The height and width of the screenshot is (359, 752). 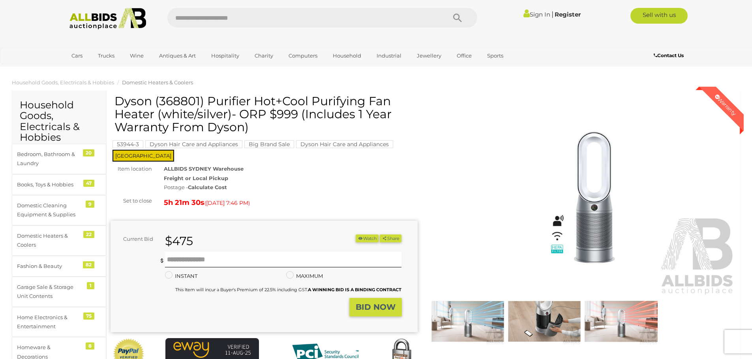 What do you see at coordinates (59, 292) in the screenshot?
I see `a: Garage Sale & Storage Unit Contents 1` at bounding box center [59, 292].